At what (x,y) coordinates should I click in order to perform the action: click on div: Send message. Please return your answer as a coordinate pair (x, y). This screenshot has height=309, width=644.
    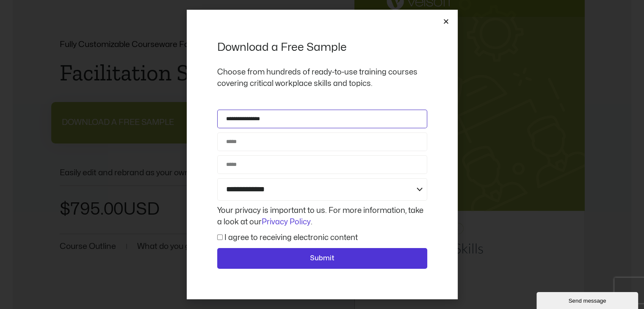
    Looking at the image, I should click on (51, 10).